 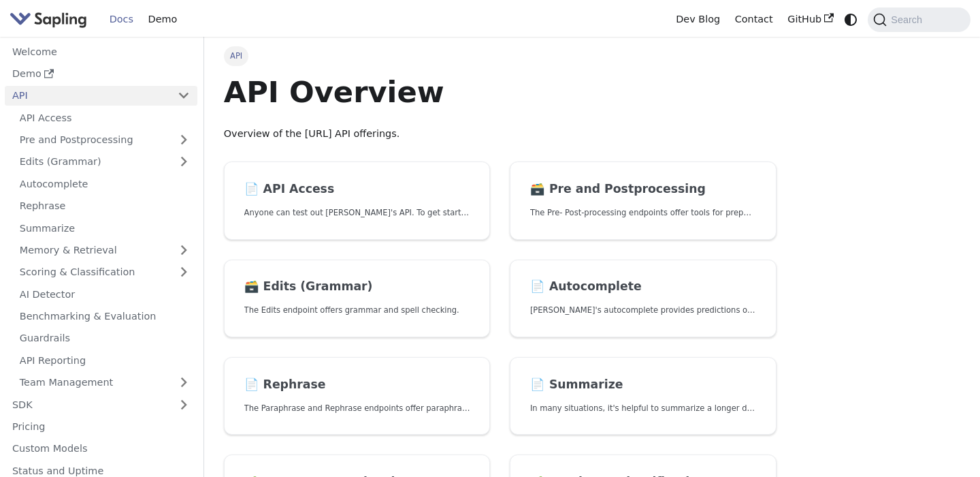 What do you see at coordinates (105, 382) in the screenshot?
I see `a: Team Management` at bounding box center [105, 382].